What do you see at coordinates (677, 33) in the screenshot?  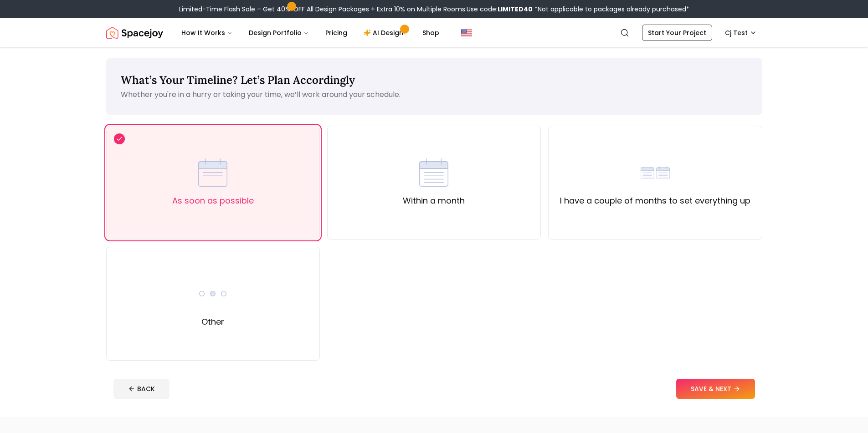 I see `a: Start Your Project` at bounding box center [677, 33].